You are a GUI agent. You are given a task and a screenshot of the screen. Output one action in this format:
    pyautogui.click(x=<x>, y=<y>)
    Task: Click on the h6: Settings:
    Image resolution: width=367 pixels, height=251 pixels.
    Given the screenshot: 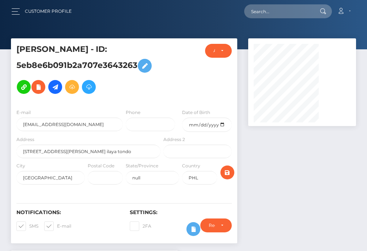 What is the action you would take?
    pyautogui.click(x=181, y=212)
    